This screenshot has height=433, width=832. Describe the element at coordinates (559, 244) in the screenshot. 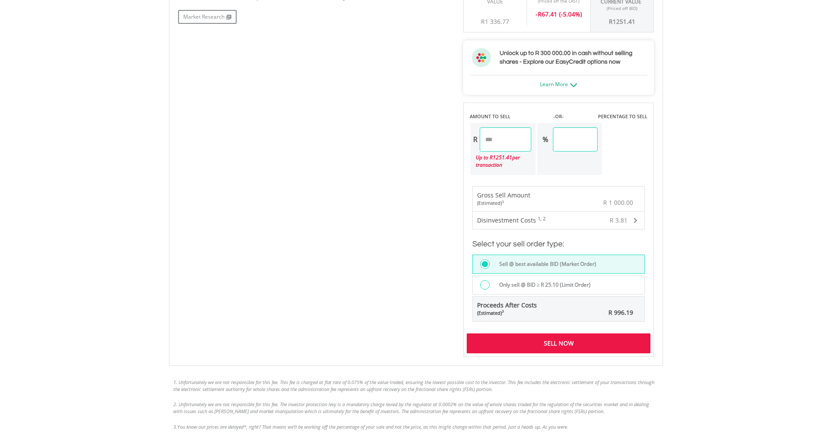

I see `h3: Select your sell order type:` at that location.